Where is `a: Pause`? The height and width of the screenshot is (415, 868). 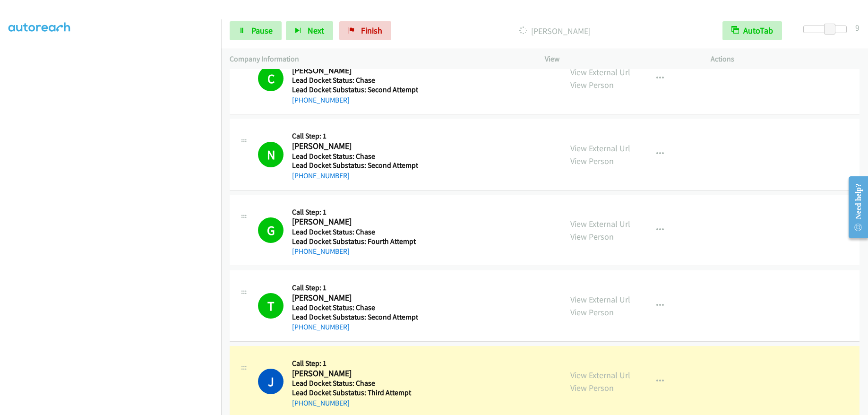
a: Pause is located at coordinates (256, 31).